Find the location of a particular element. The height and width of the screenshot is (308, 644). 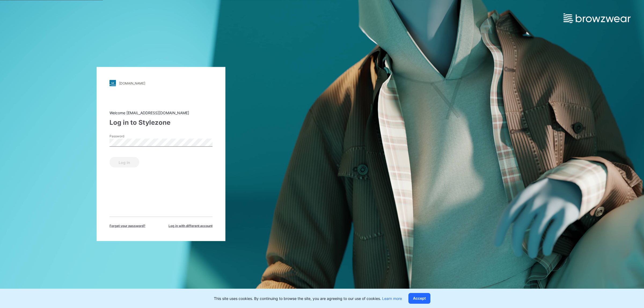

span: Log in with different account is located at coordinates (190, 226).